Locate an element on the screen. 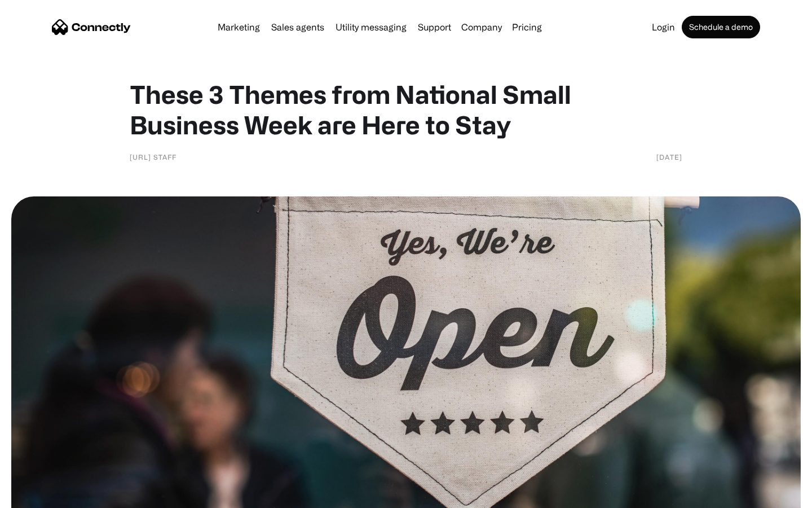 The width and height of the screenshot is (812, 508). h1: These 3 Themes from National Small Business Week are Here to Stay is located at coordinates (406, 109).